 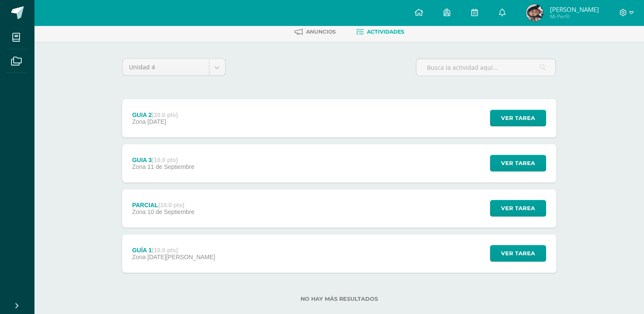 What do you see at coordinates (573, 16) in the screenshot?
I see `span: Mi Perfil` at bounding box center [573, 16].